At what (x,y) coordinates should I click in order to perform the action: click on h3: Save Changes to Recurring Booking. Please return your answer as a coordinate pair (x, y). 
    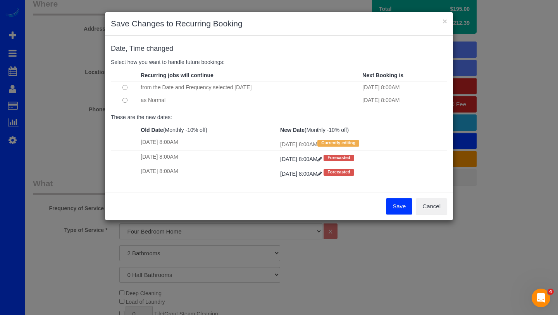
    Looking at the image, I should click on (279, 24).